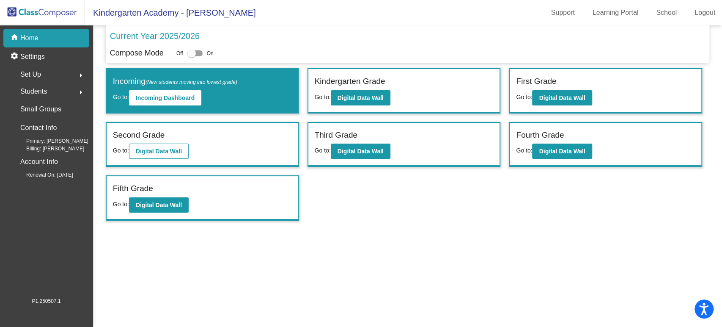 The image size is (722, 327). What do you see at coordinates (29, 38) in the screenshot?
I see `p: Home` at bounding box center [29, 38].